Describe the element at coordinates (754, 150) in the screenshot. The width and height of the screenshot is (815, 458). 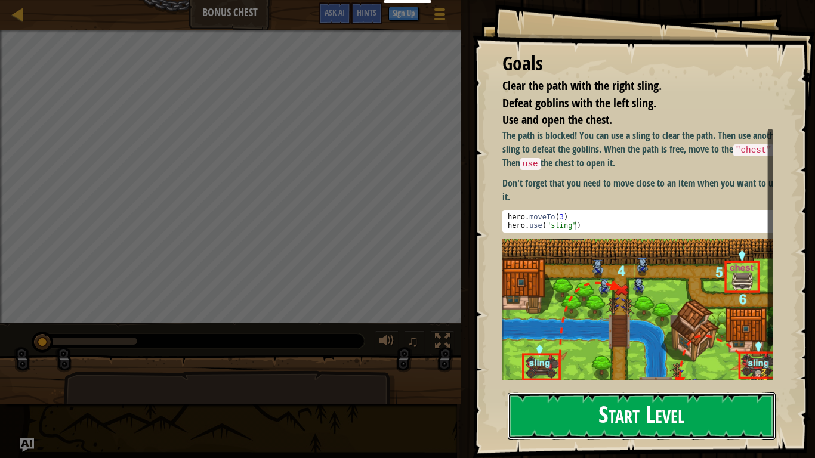
I see `code: "chest"` at that location.